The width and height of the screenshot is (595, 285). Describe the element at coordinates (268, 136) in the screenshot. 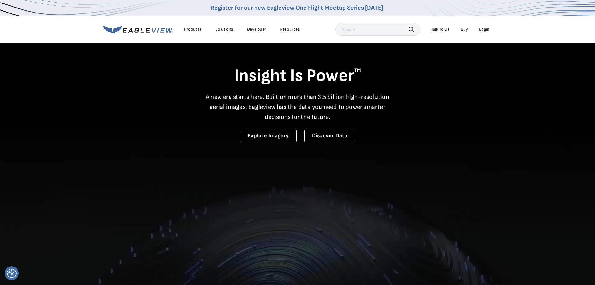

I see `a: Explore Imagery` at that location.